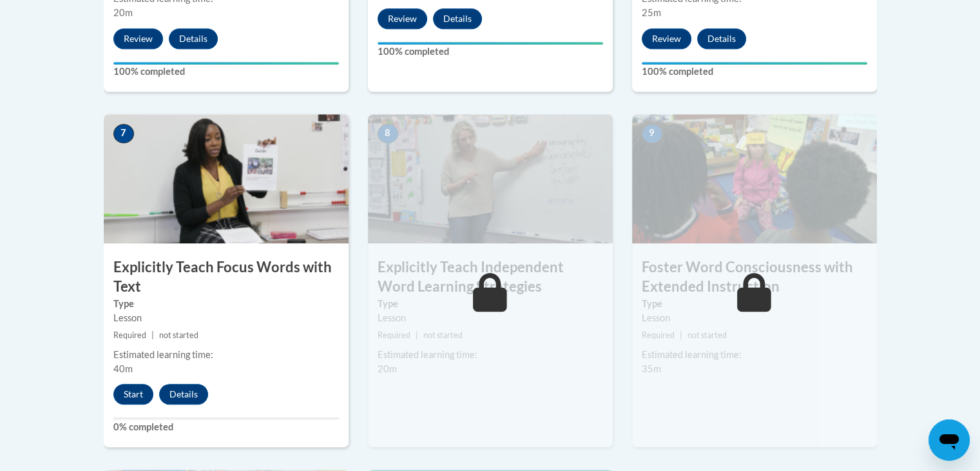 The height and width of the screenshot is (471, 980). I want to click on h3: Explicitly Teach Independent Word Learning Strategies, so click(490, 277).